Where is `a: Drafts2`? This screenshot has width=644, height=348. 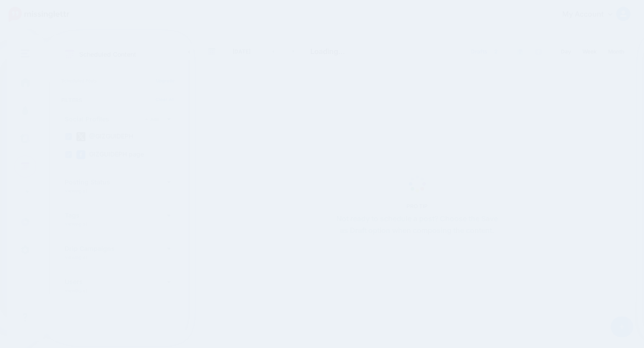 a: Drafts2 is located at coordinates (486, 52).